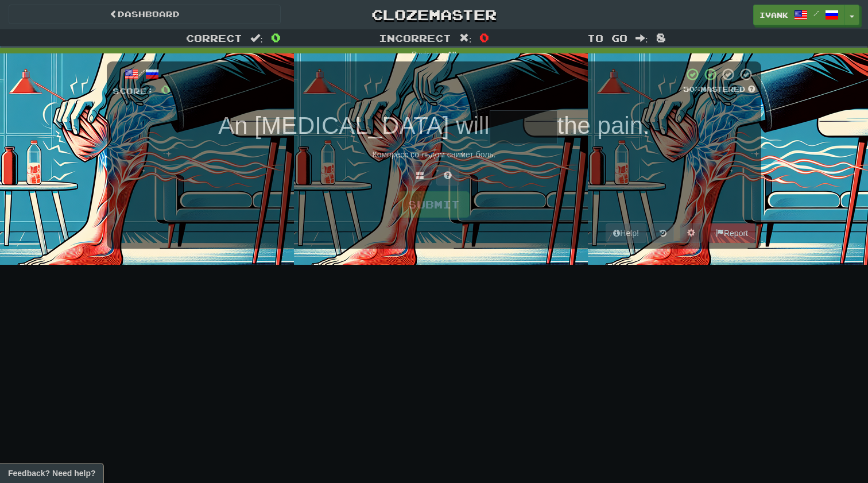 Image resolution: width=868 pixels, height=483 pixels. What do you see at coordinates (214, 38) in the screenshot?
I see `span: Correct` at bounding box center [214, 38].